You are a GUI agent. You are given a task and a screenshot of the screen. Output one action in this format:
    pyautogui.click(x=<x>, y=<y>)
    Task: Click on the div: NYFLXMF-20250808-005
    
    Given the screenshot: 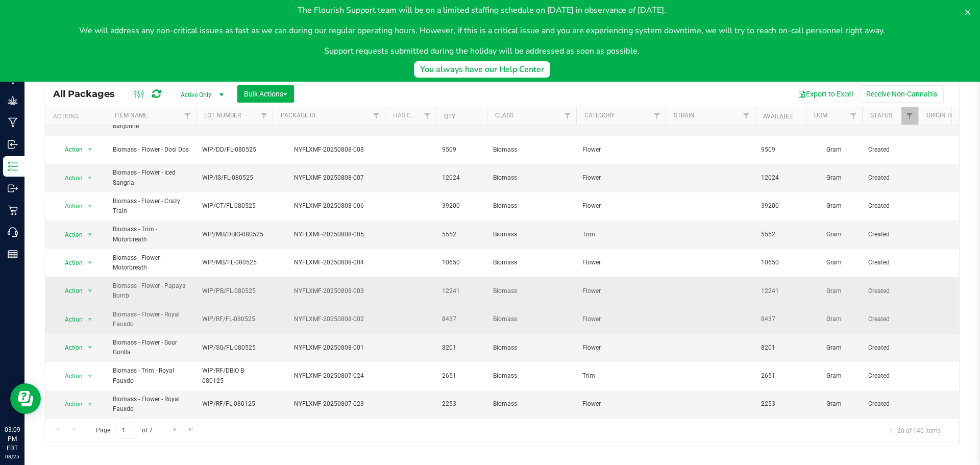 What is the action you would take?
    pyautogui.click(x=329, y=235)
    